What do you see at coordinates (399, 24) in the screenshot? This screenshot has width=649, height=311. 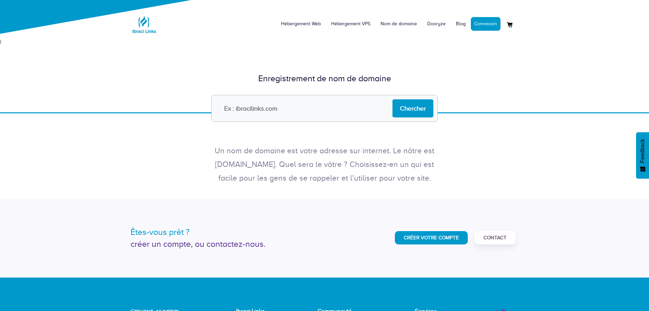 I see `a: Nom de domaine` at bounding box center [399, 24].